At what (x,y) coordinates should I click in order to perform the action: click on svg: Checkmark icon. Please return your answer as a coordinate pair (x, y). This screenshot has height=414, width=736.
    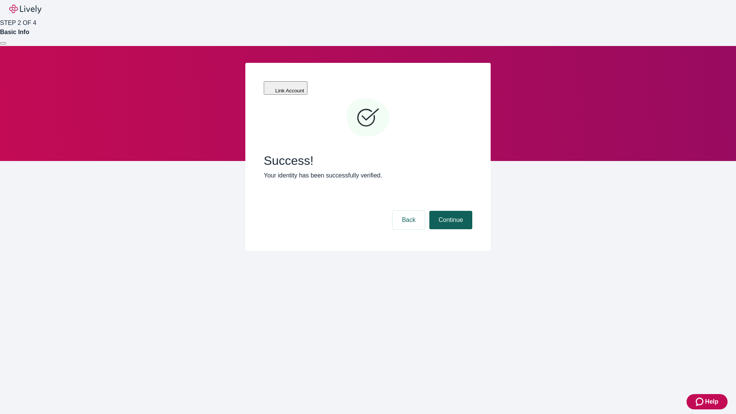
    Looking at the image, I should click on (368, 118).